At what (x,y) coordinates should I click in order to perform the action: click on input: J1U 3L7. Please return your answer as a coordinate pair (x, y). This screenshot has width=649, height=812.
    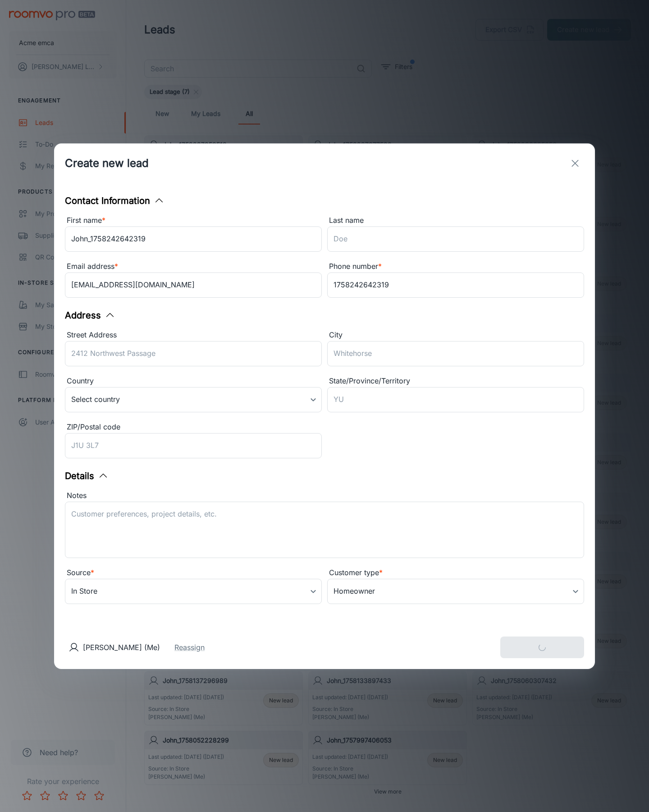
    Looking at the image, I should click on (193, 446).